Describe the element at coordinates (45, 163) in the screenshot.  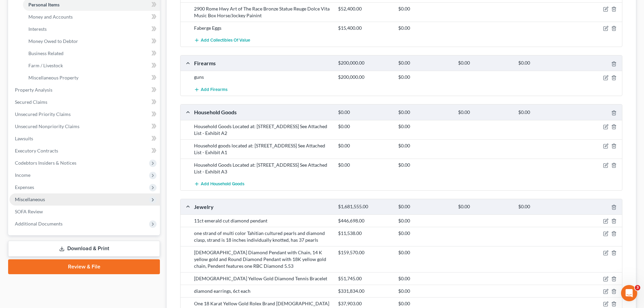
I see `span: Codebtors Insiders & Notices` at that location.